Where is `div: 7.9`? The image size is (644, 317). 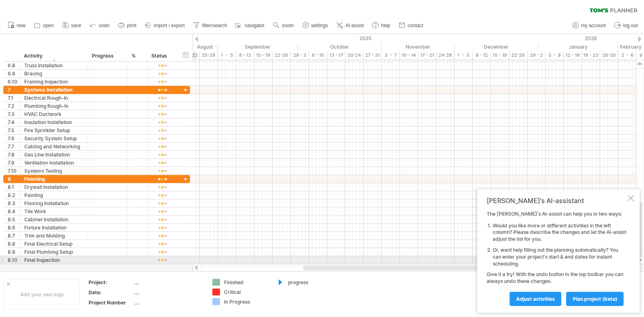 div: 7.9 is located at coordinates (14, 163).